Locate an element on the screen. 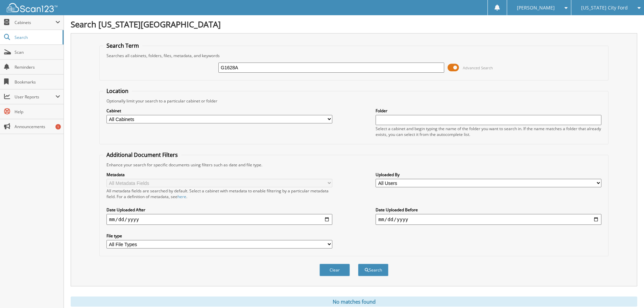  legend: Location is located at coordinates (117, 91).